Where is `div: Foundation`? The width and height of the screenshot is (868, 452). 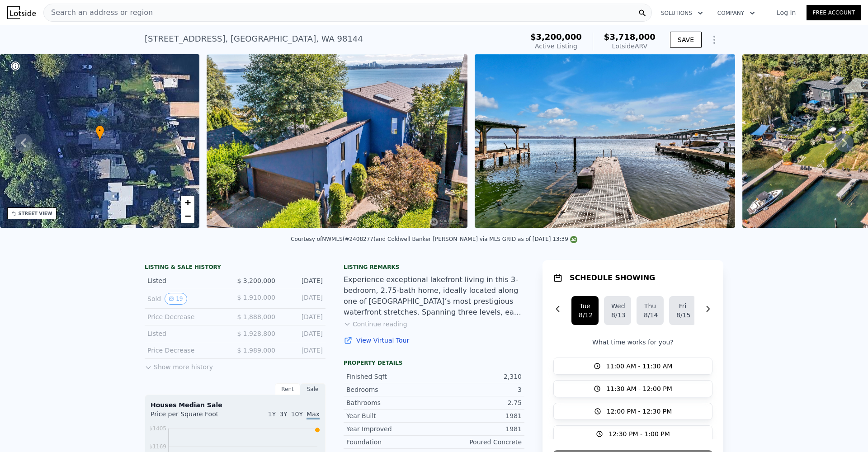
div: Foundation is located at coordinates (390, 442).